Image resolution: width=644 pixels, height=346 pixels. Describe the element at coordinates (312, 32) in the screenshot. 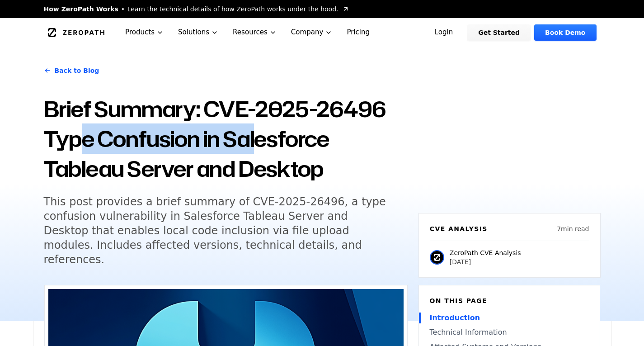

I see `button: Company` at that location.